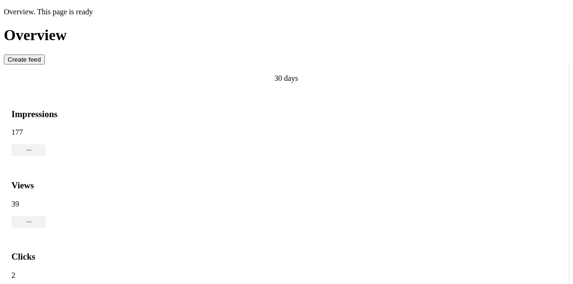 This screenshot has height=284, width=573. Describe the element at coordinates (29, 256) in the screenshot. I see `h3: Clicks` at that location.